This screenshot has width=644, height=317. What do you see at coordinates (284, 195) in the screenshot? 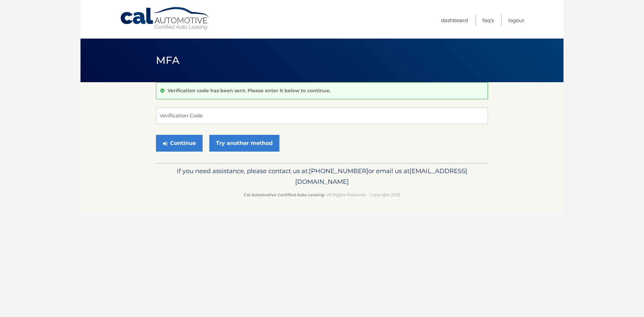
I see `strong: Cal Automotive Certified Auto Leasing` at bounding box center [284, 195].